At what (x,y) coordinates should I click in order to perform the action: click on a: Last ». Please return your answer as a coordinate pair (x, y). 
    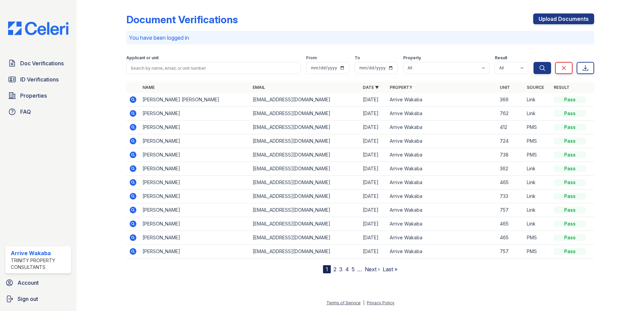
    Looking at the image, I should click on (390, 269).